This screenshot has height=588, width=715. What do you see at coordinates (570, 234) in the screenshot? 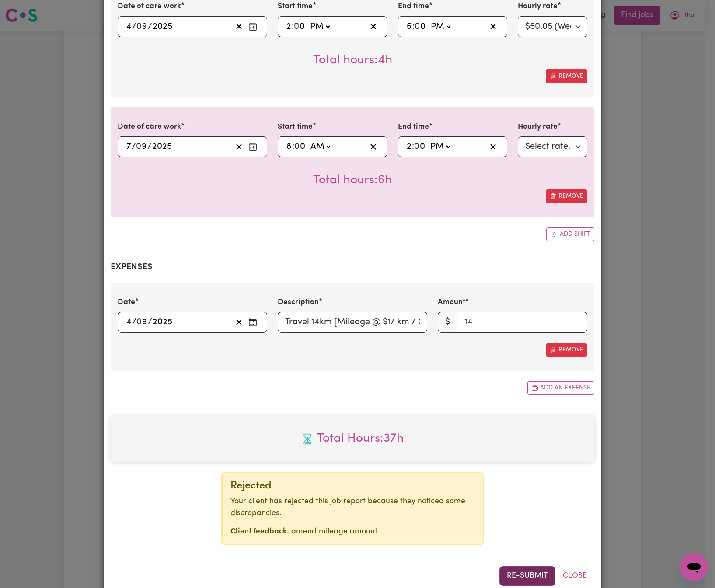
I see `button: Add another shift` at bounding box center [570, 234].